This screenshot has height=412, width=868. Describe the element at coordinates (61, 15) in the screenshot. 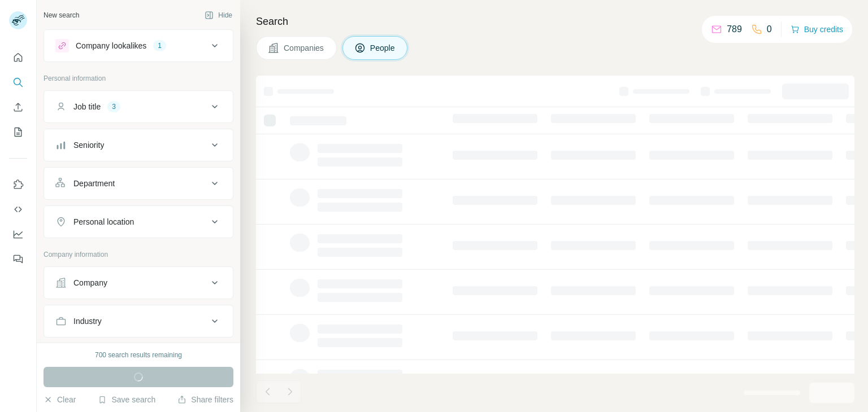

I see `div: New search` at that location.